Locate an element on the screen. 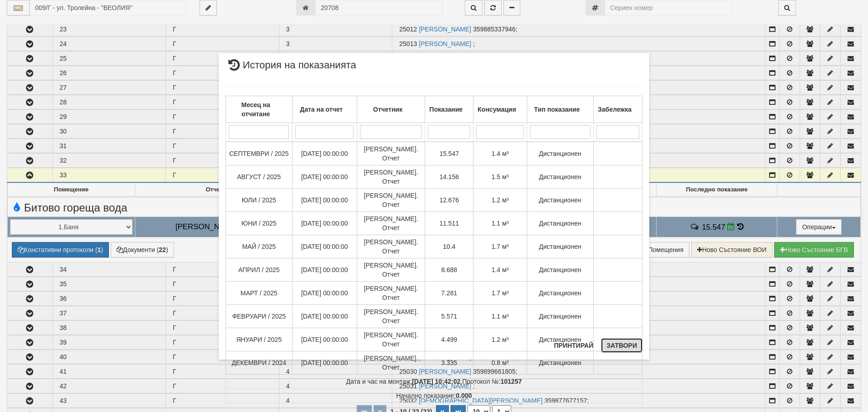 This screenshot has width=868, height=412. span: Дата и час на монтаж: is located at coordinates (403, 382).